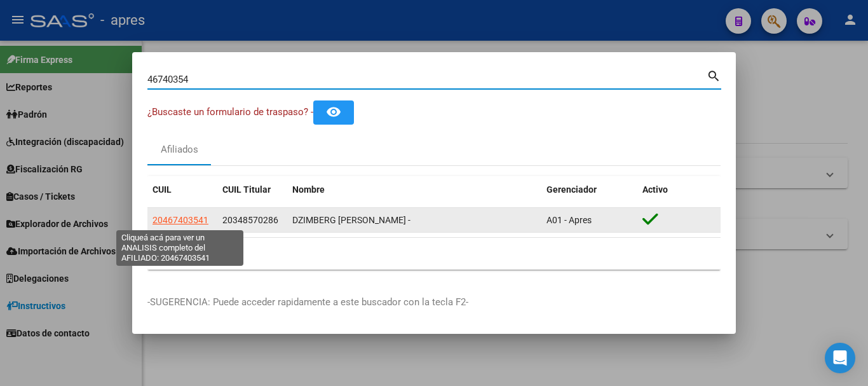 This screenshot has width=868, height=386. I want to click on span: Activo, so click(655, 189).